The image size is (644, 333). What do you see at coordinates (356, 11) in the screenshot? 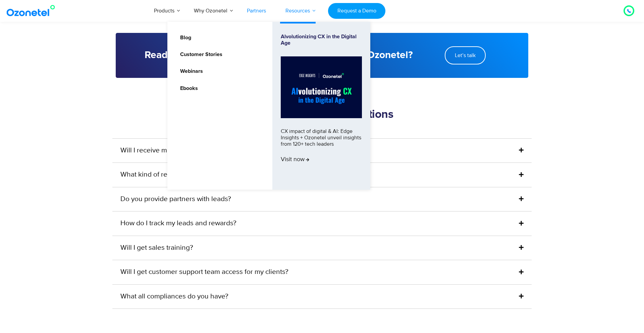
I see `a: Request a Demo` at bounding box center [356, 11].